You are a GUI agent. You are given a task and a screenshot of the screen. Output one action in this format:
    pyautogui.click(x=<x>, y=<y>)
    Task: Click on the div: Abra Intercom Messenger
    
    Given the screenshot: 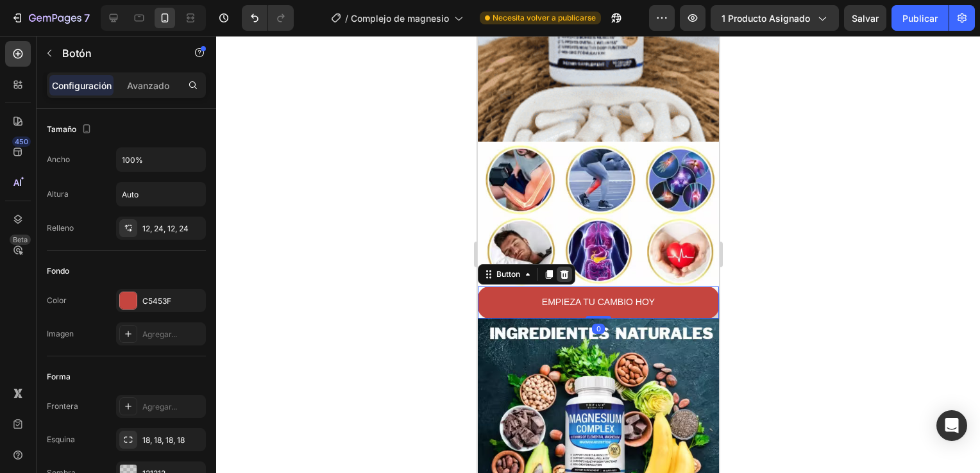 What is the action you would take?
    pyautogui.click(x=952, y=426)
    